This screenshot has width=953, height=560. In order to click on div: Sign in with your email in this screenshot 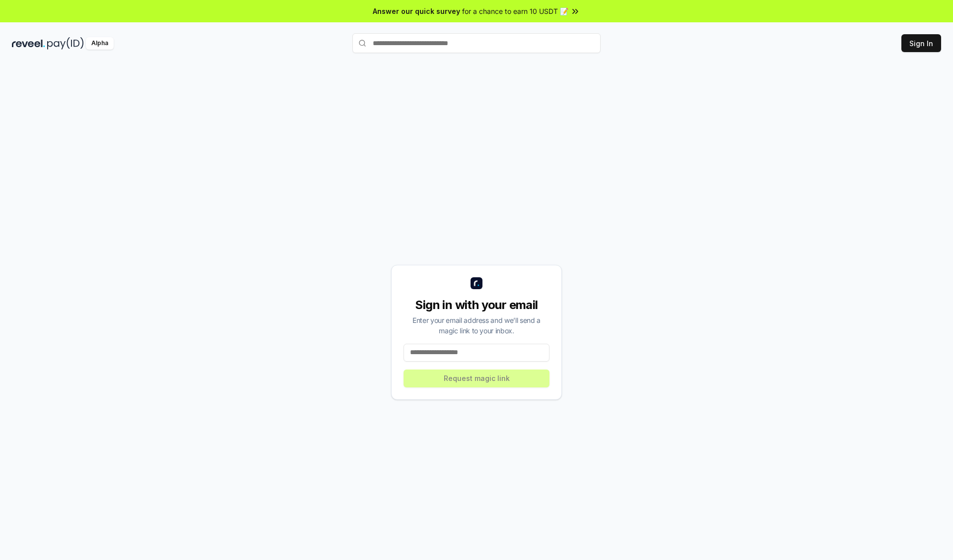, I will do `click(476, 305)`.